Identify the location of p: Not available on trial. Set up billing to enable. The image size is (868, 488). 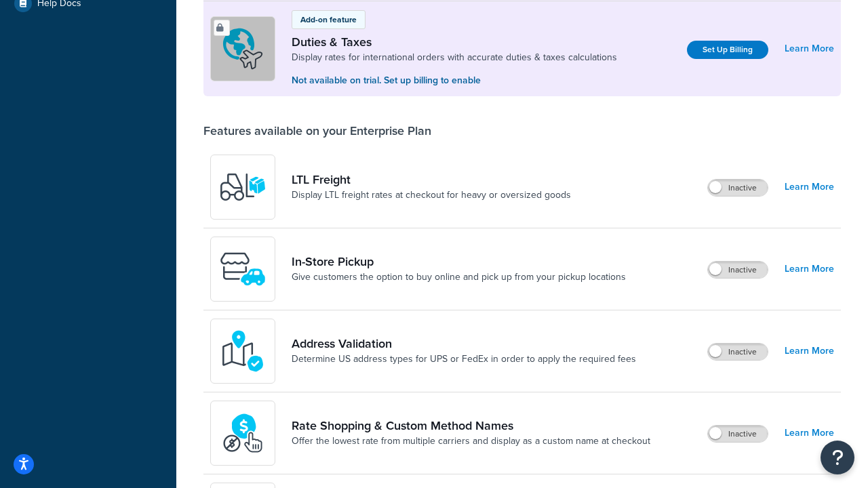
(455, 81).